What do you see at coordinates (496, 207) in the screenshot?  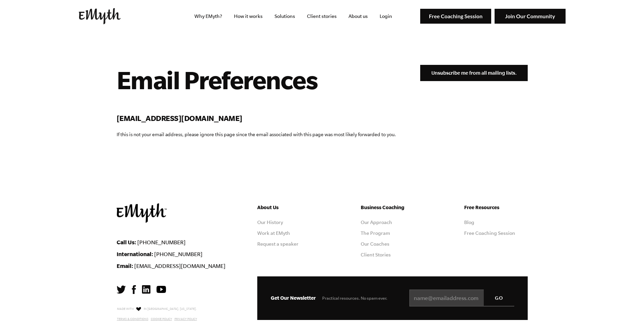 I see `h5: Free Resources` at bounding box center [496, 207].